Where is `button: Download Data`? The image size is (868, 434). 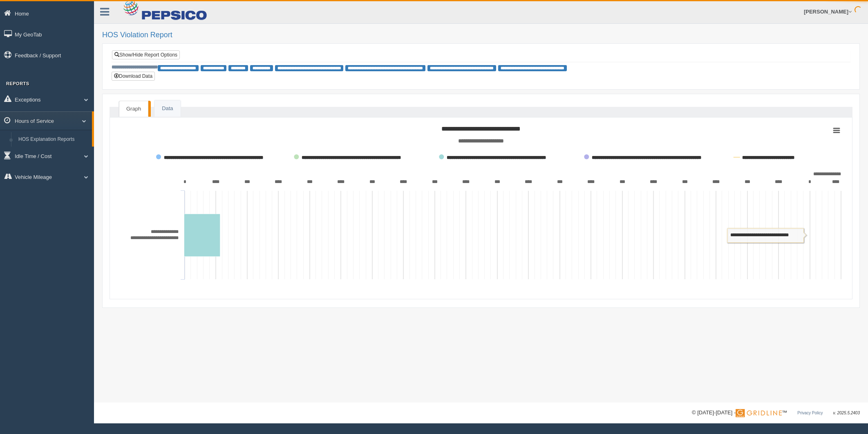
button: Download Data is located at coordinates (133, 76).